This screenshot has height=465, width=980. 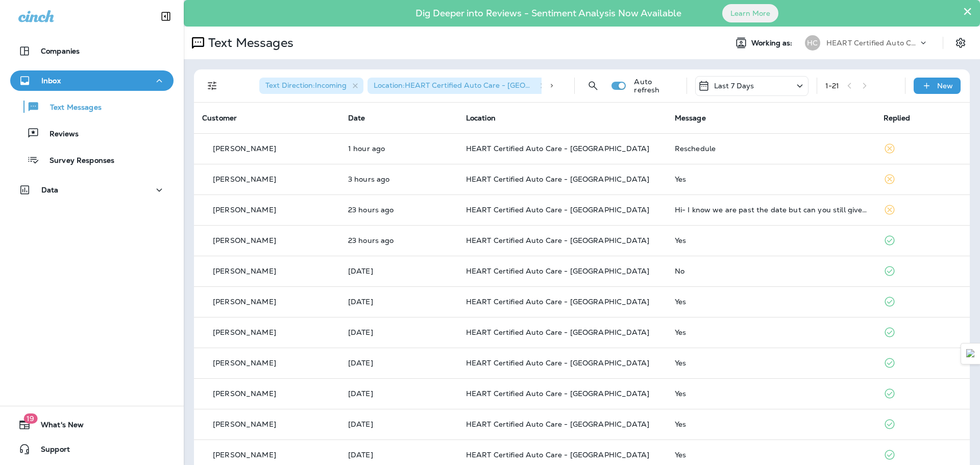 I want to click on span: Replied, so click(x=897, y=118).